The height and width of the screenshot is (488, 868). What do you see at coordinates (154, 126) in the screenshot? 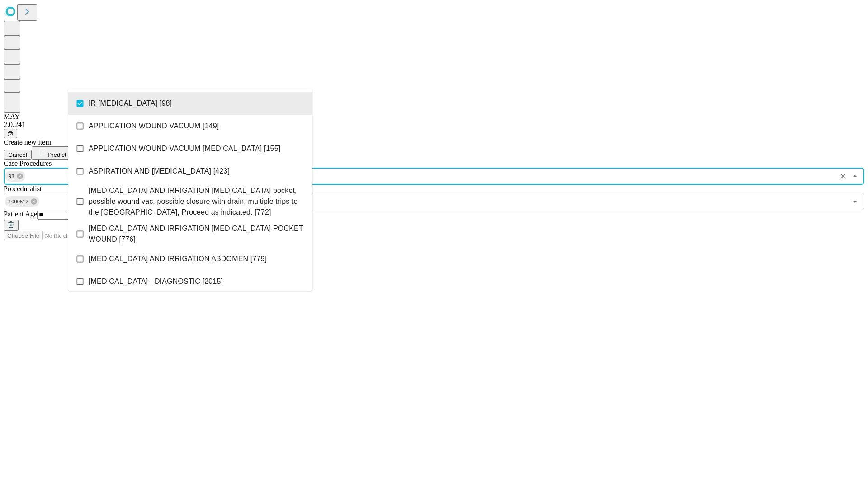
I see `span: APPLICATION WOUND VACUUM [149]` at bounding box center [154, 126].